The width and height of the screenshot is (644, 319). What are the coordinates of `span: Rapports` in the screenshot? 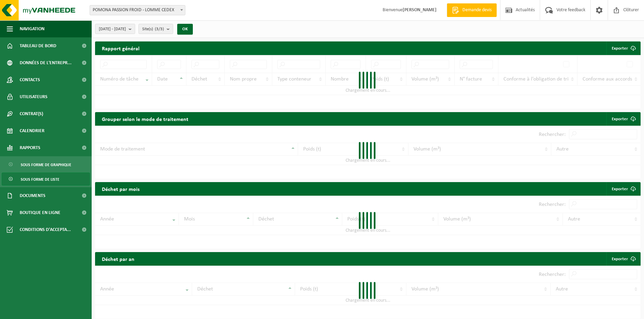 It's located at (30, 148).